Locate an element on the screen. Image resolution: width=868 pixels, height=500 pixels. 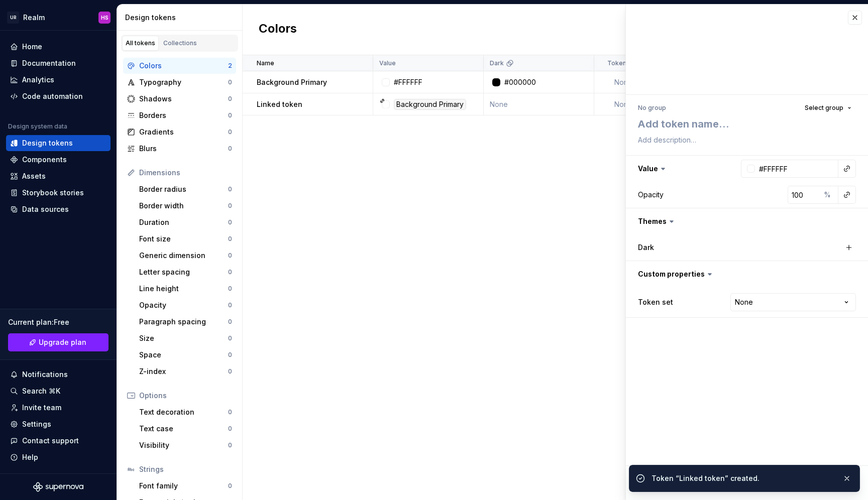
div: Duration is located at coordinates (183, 222).